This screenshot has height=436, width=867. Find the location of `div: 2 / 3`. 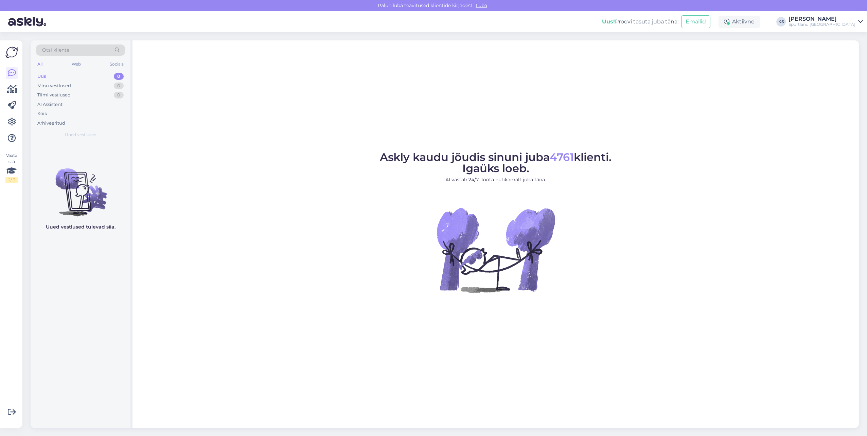

div: 2 / 3 is located at coordinates (12, 180).